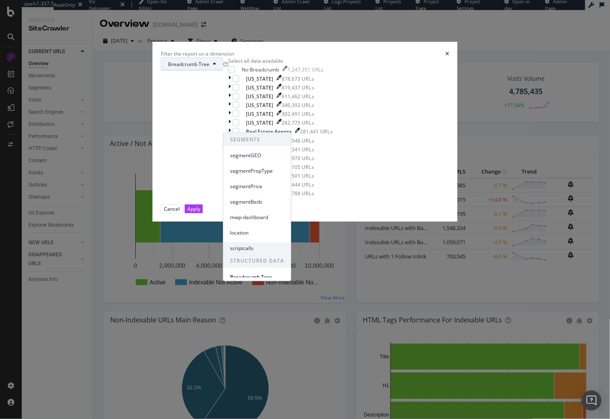 This screenshot has height=419, width=610. Describe the element at coordinates (298, 123) in the screenshot. I see `div: 282,775 URLs` at that location.